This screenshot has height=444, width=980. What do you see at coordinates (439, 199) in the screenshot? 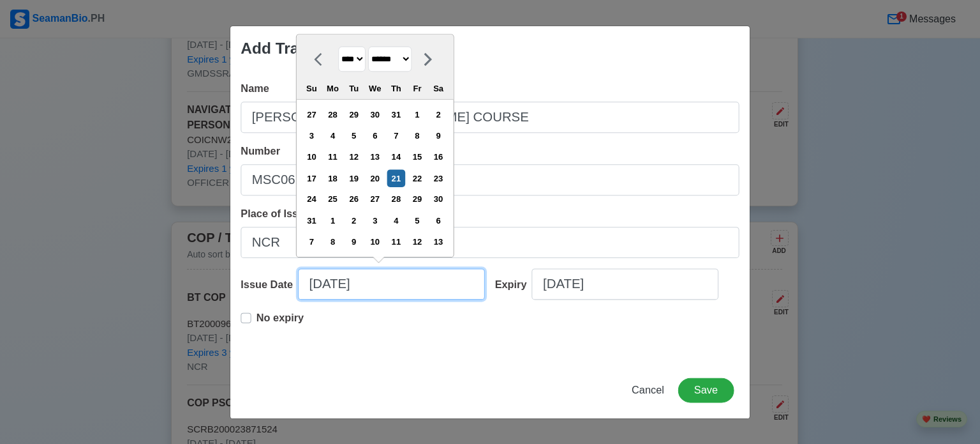
I see `div: Choose Saturday, August 30th, 2025` at bounding box center [439, 199].